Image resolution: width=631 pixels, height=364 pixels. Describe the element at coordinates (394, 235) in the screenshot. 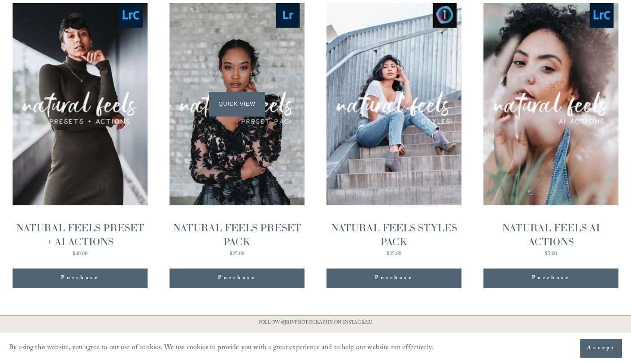

I see `div: NATURAL FEELS STYLES PACK` at that location.